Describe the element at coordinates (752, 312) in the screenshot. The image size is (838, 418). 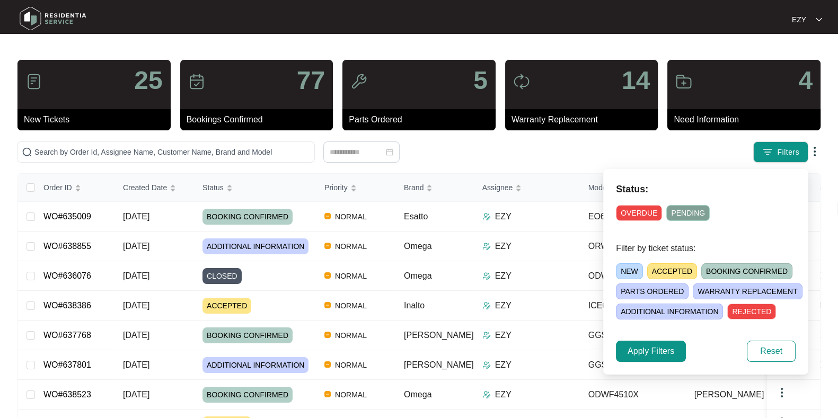
I see `span: REJECTED` at that location.